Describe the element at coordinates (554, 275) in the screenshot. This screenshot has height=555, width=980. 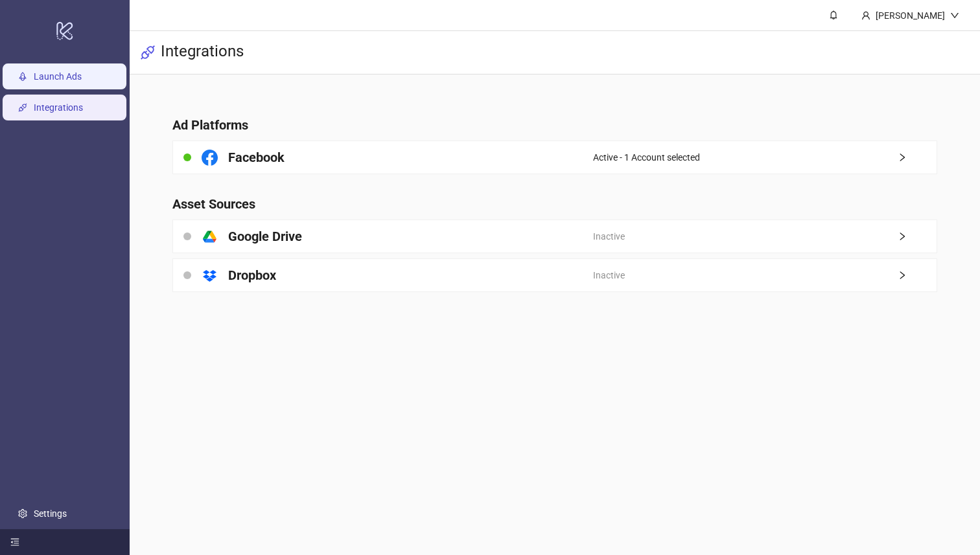
I see `a: DropboxInactiveright` at that location.